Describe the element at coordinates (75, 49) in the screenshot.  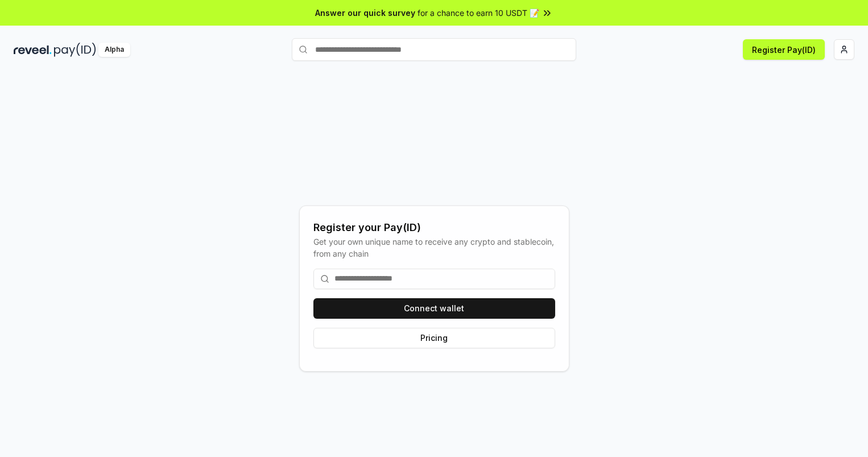
I see `img: pay_id` at that location.